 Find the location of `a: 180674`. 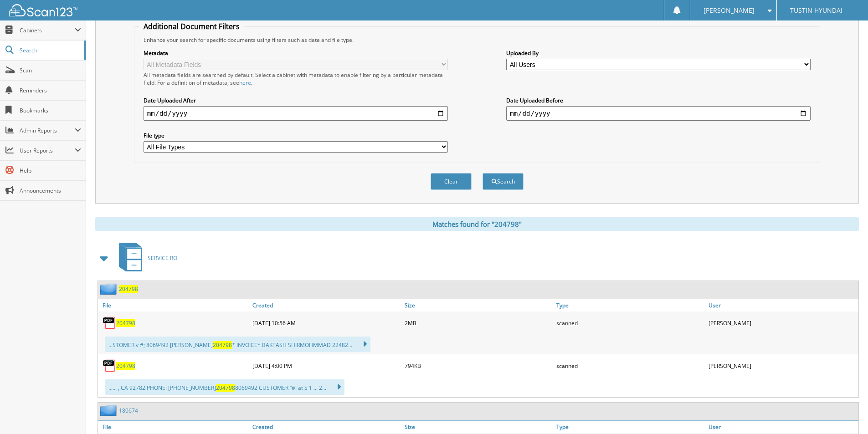

a: 180674 is located at coordinates (129, 410).